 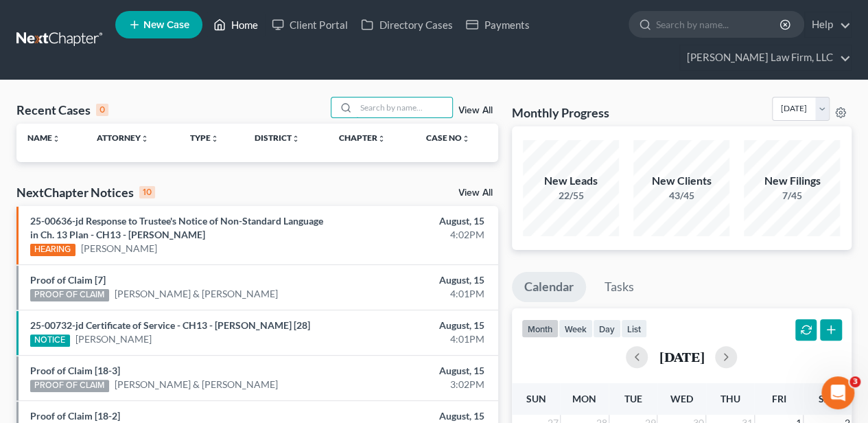 What do you see at coordinates (413, 235) in the screenshot?
I see `div: 4:02PM` at bounding box center [413, 235].